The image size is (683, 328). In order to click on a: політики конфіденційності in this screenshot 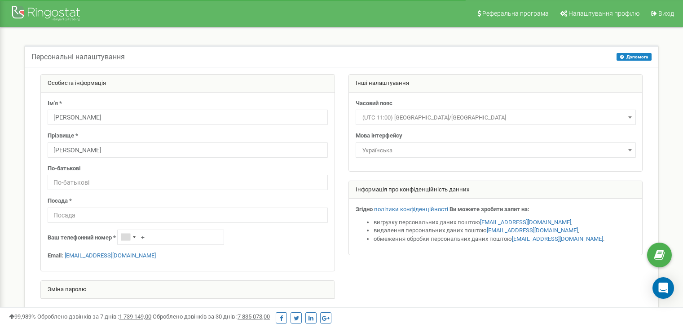, I will do `click(411, 209)`.